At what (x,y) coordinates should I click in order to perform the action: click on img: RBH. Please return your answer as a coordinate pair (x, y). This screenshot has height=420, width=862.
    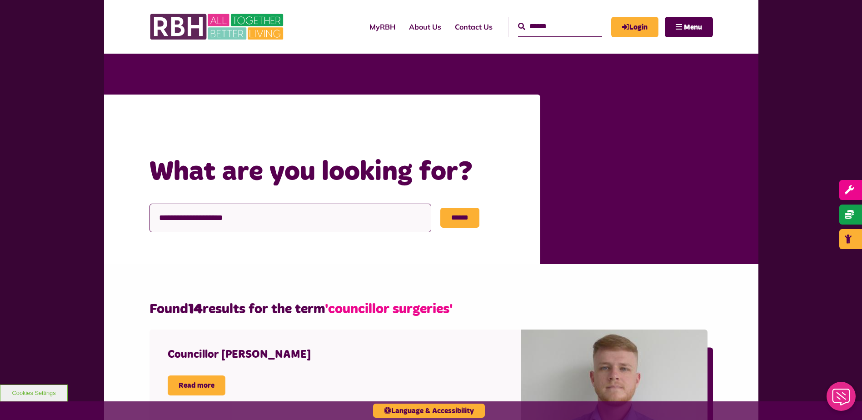
    Looking at the image, I should click on (218, 27).